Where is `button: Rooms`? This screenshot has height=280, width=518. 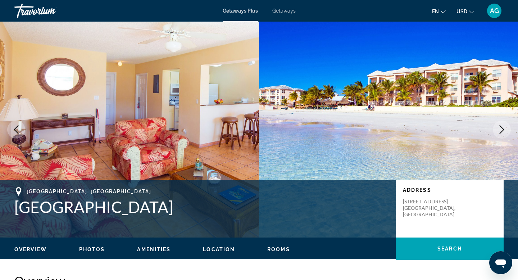 button: Rooms is located at coordinates (279, 249).